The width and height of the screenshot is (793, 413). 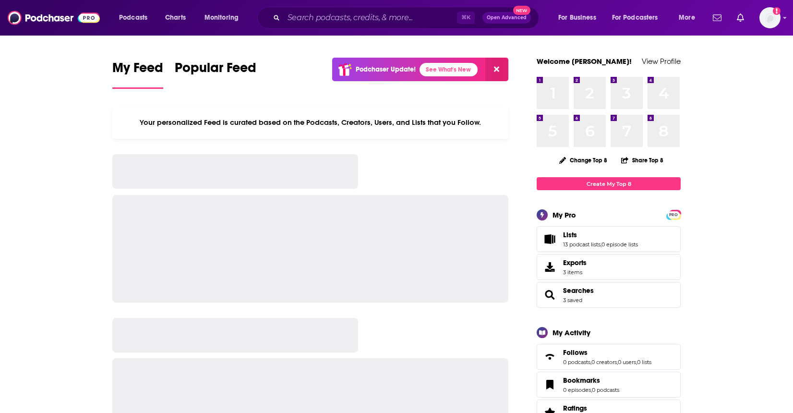 What do you see at coordinates (310, 122) in the screenshot?
I see `div: Your personalized Feed is curated based on the Podcasts, Creators, Users, and Lists that you Follow.` at bounding box center [310, 122].